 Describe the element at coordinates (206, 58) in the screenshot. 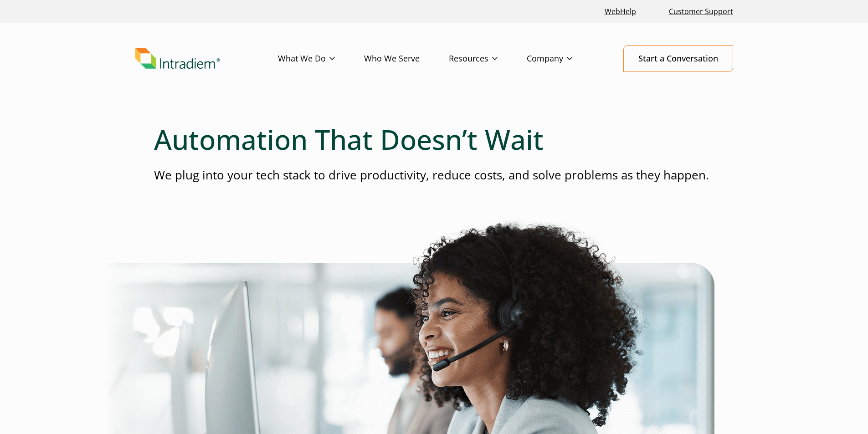

I see `a: Link to homepage of Intradiem` at that location.